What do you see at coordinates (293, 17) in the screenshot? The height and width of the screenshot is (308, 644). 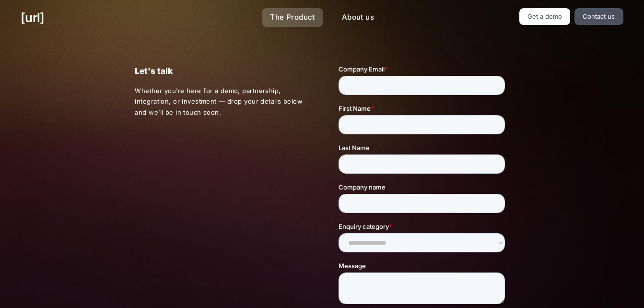 I see `a: The Product` at bounding box center [293, 17].